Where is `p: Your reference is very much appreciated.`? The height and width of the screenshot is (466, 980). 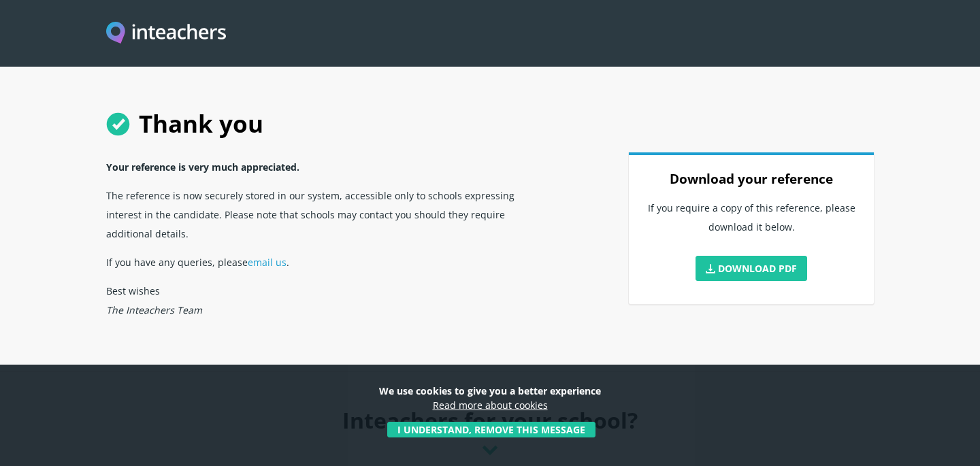
p: Your reference is very much appreciated. is located at coordinates (326, 167).